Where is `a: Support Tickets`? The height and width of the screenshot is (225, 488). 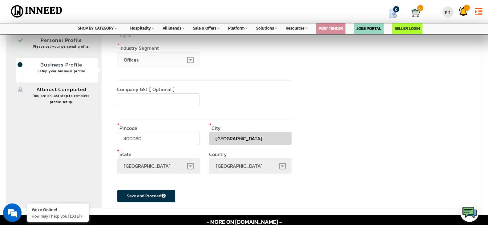 a: Support Tickets is located at coordinates (463, 10).